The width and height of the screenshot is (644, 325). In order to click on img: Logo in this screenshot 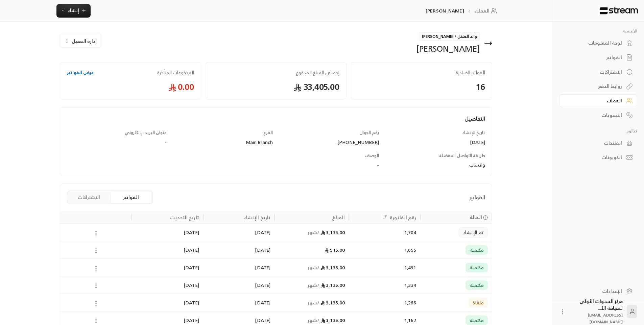, I will do `click(618, 11)`.